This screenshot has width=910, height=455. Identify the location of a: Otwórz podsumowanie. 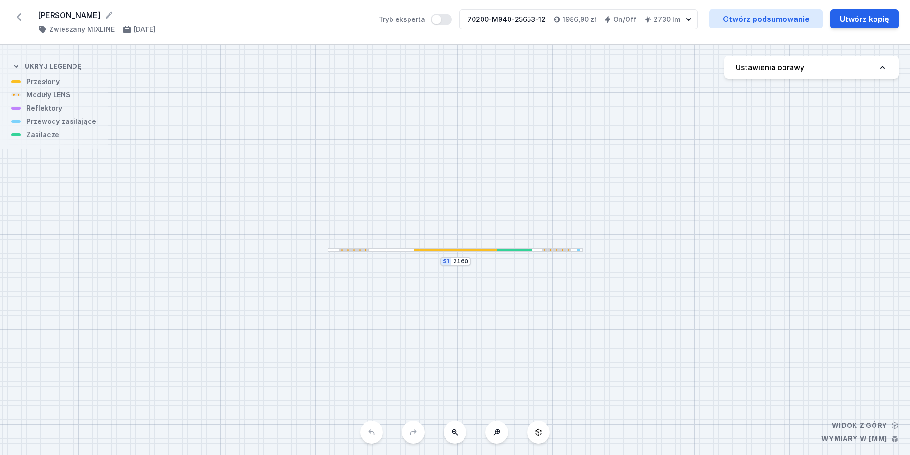
(766, 19).